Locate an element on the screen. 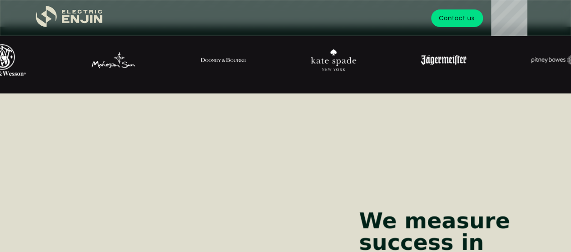 Image resolution: width=571 pixels, height=252 pixels. img: Kate Spade is located at coordinates (334, 60).